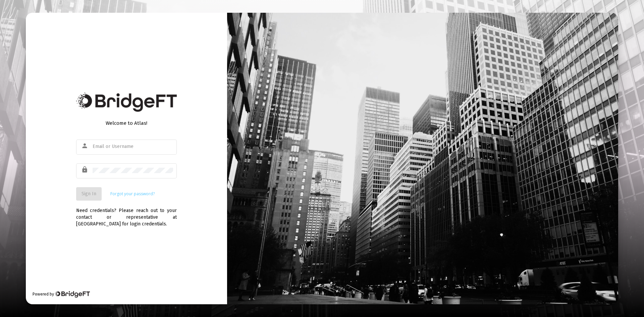  Describe the element at coordinates (85, 146) in the screenshot. I see `mat-icon: person` at that location.